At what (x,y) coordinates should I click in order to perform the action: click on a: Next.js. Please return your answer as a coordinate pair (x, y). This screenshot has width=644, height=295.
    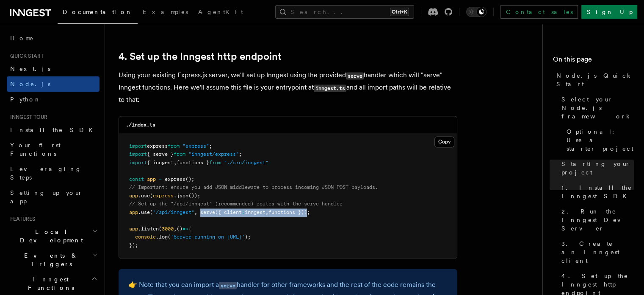
    Looking at the image, I should click on (53, 69).